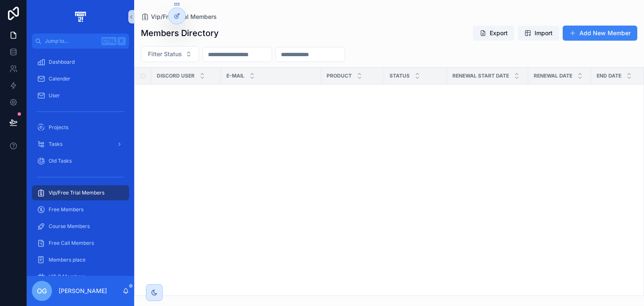 The image size is (644, 306). Describe the element at coordinates (480, 76) in the screenshot. I see `span: Renewal Start Date` at that location.